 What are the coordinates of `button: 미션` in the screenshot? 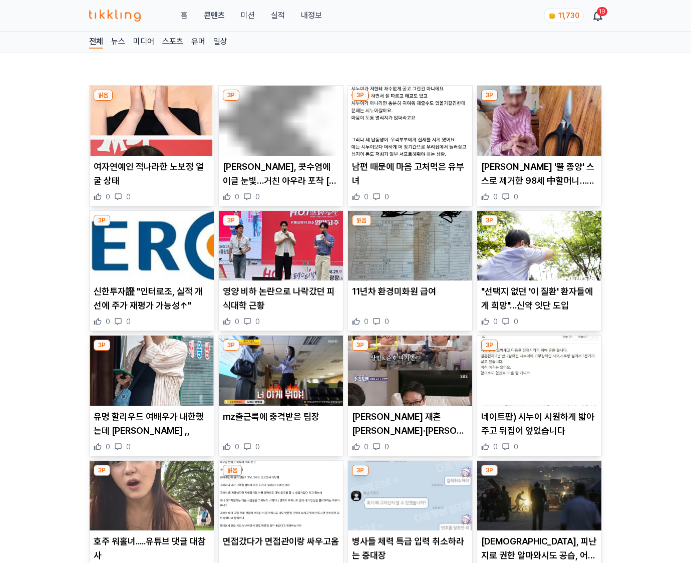 It's located at (248, 16).